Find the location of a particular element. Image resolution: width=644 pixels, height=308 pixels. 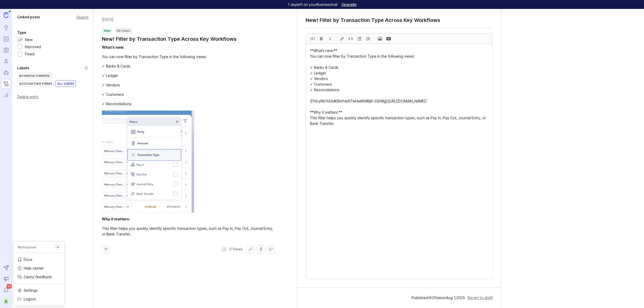

button: Share on Facebook is located at coordinates (261, 249).